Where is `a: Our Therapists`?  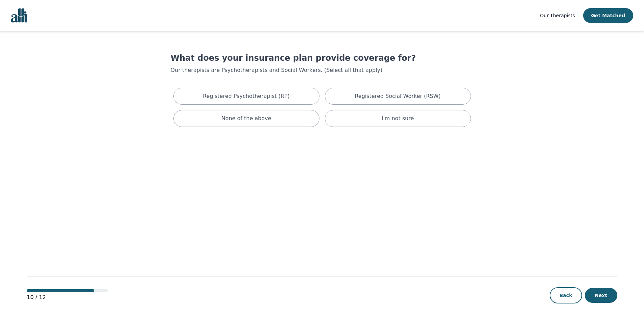
a: Our Therapists is located at coordinates (557, 16).